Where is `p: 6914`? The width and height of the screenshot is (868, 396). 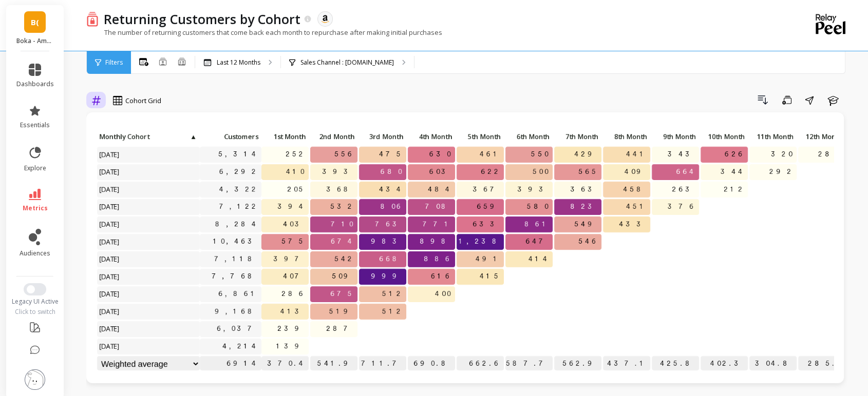 p: 6914 is located at coordinates (230, 363).